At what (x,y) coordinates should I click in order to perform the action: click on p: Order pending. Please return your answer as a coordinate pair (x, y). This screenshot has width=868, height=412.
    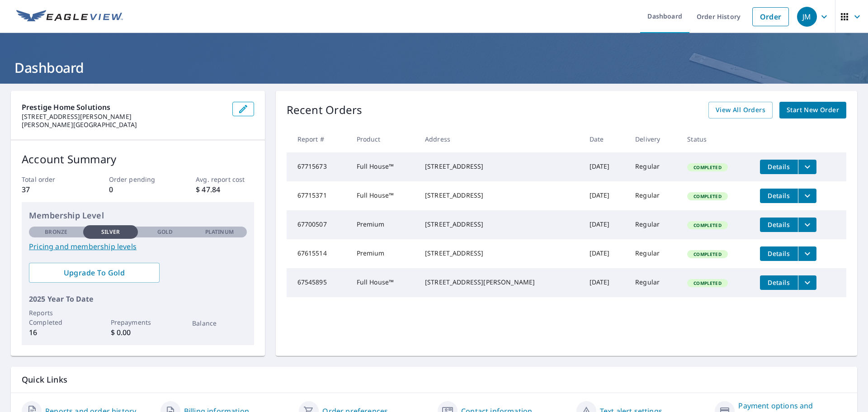
    Looking at the image, I should click on (138, 179).